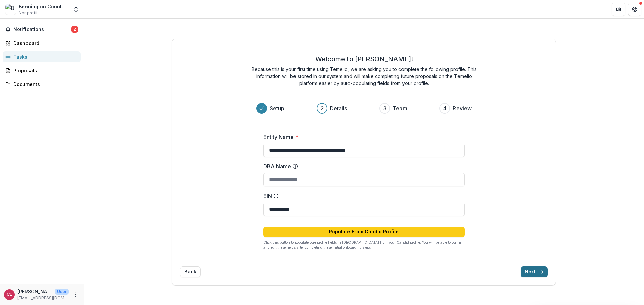 The image size is (644, 305). I want to click on div: 4, so click(445, 109).